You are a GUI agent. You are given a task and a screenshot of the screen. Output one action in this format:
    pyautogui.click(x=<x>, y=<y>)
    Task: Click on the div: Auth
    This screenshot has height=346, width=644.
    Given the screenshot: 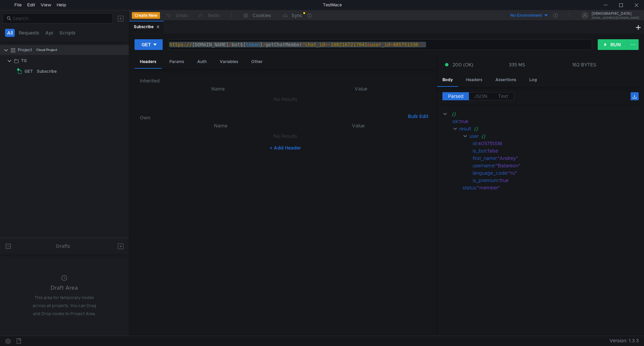 What is the action you would take?
    pyautogui.click(x=202, y=62)
    